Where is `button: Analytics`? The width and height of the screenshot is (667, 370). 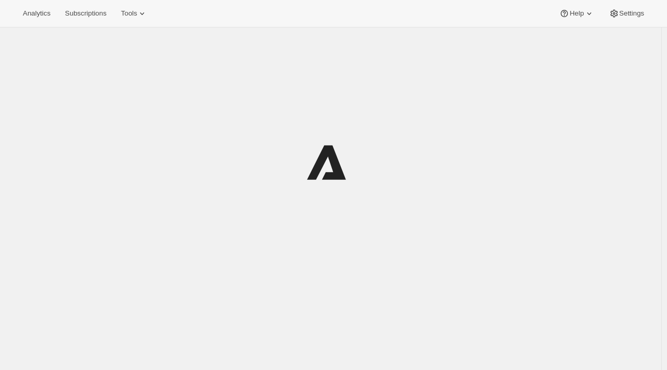
button: Analytics is located at coordinates (36, 13).